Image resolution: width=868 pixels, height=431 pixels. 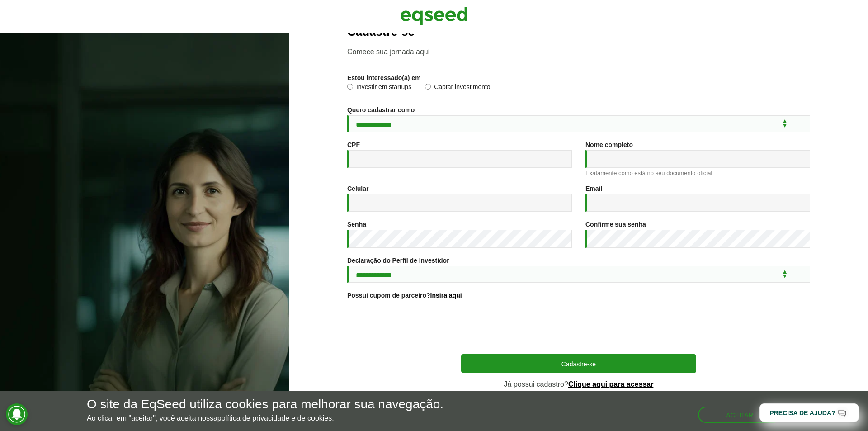 I want to click on button: Aceitar, so click(x=739, y=414).